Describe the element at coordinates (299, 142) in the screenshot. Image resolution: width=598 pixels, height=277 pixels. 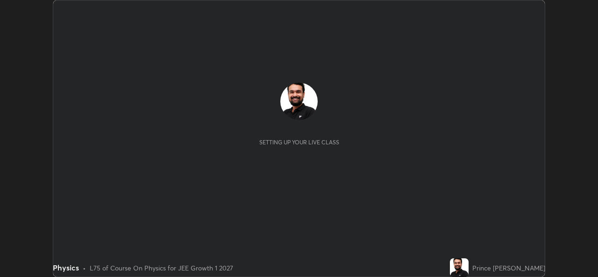
I see `div: Setting up your live class` at that location.